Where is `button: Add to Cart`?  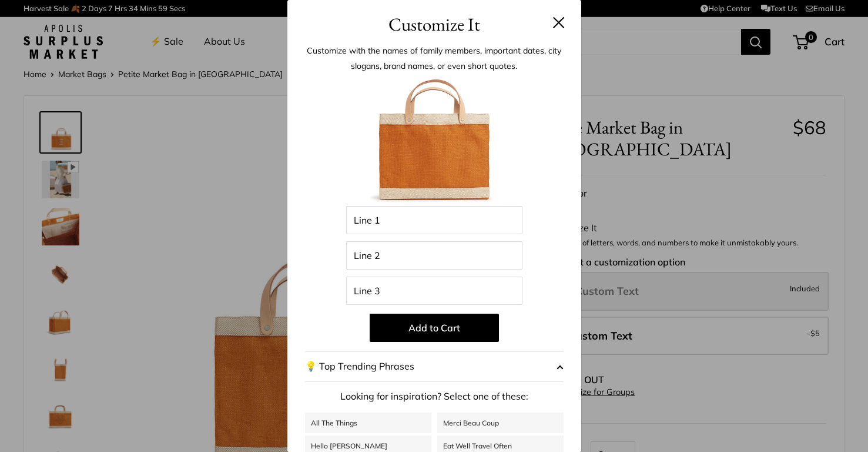
button: Add to Cart is located at coordinates (434, 327).